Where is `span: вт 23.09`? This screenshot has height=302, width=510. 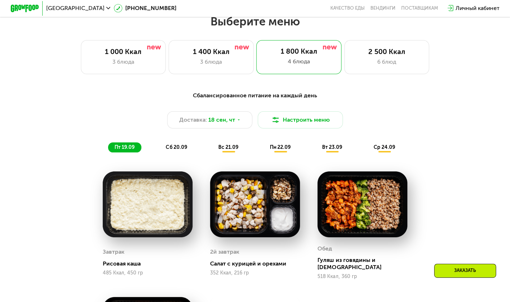 span: вт 23.09 is located at coordinates (332, 147).